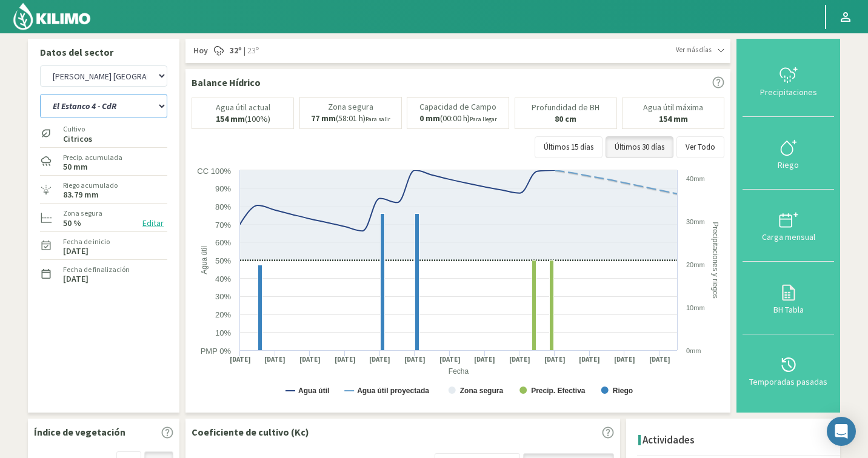  I want to click on p: (58:01 h), so click(350, 119).